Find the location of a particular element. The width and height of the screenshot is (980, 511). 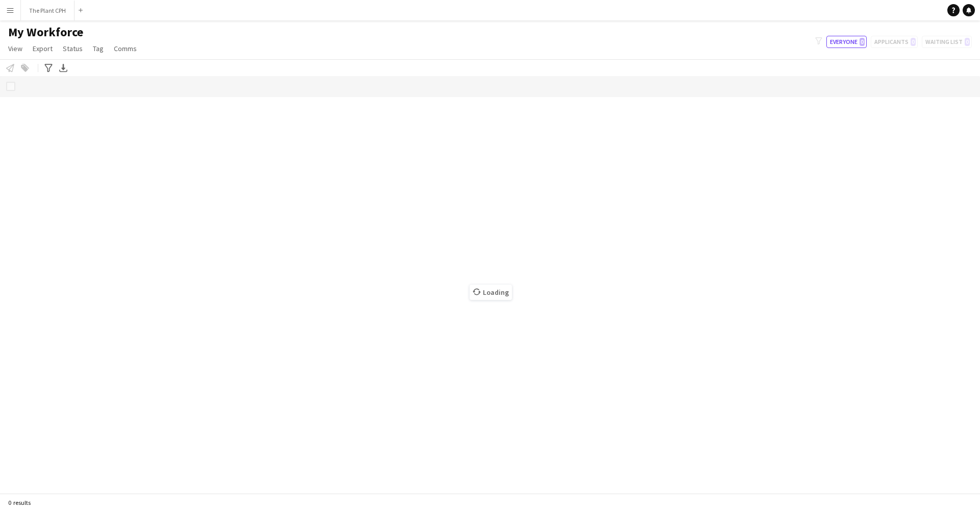

span: Tag is located at coordinates (98, 48).